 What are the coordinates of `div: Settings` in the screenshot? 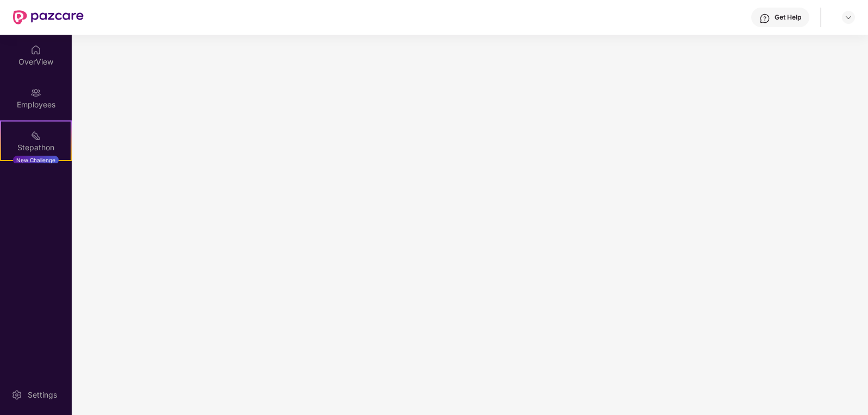 It's located at (42, 395).